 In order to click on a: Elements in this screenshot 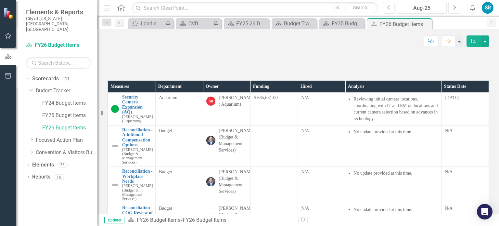, I will do `click(43, 165)`.